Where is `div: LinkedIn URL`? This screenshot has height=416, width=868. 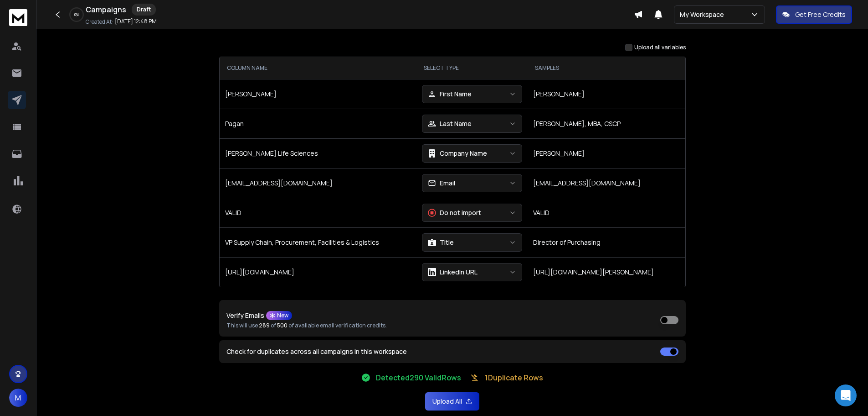 div: LinkedIn URL is located at coordinates (452, 272).